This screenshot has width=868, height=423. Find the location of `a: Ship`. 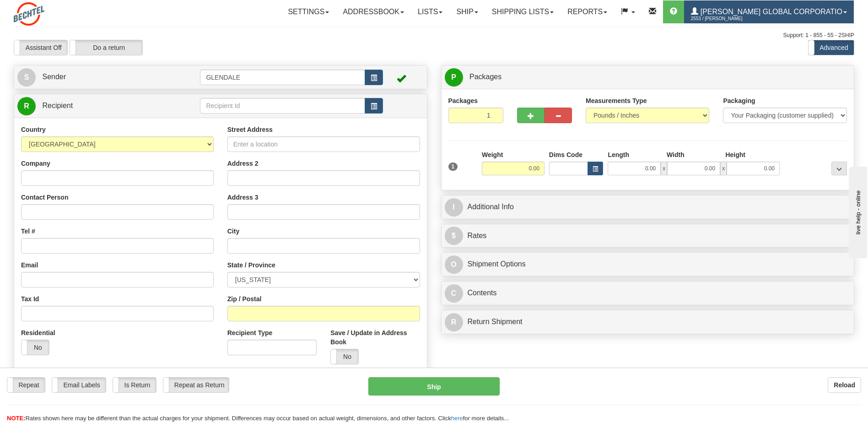

a: Ship is located at coordinates (467, 12).